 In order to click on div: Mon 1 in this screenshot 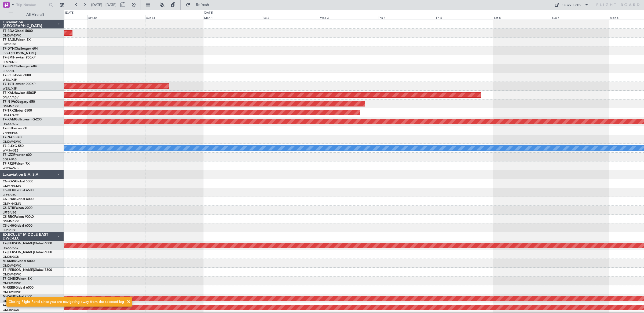, I will do `click(232, 17)`.